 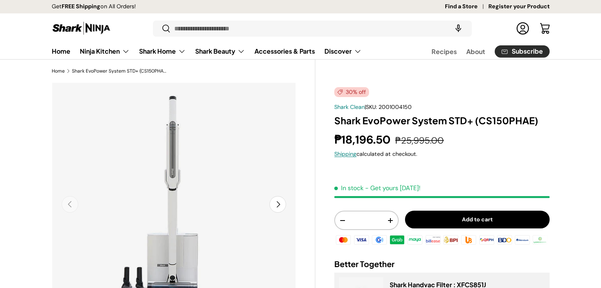 What do you see at coordinates (504, 240) in the screenshot?
I see `img: bdo` at bounding box center [504, 240].